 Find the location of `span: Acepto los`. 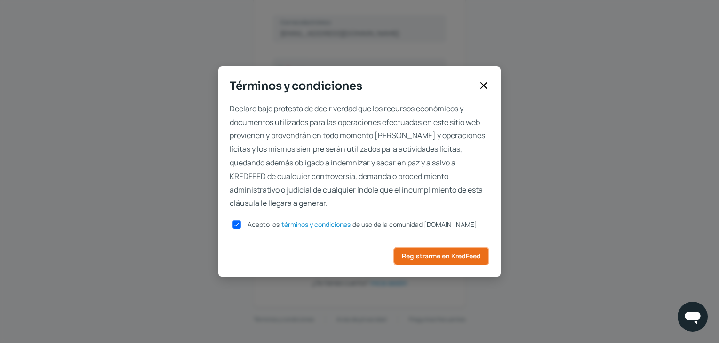

span: Acepto los is located at coordinates (263, 224).